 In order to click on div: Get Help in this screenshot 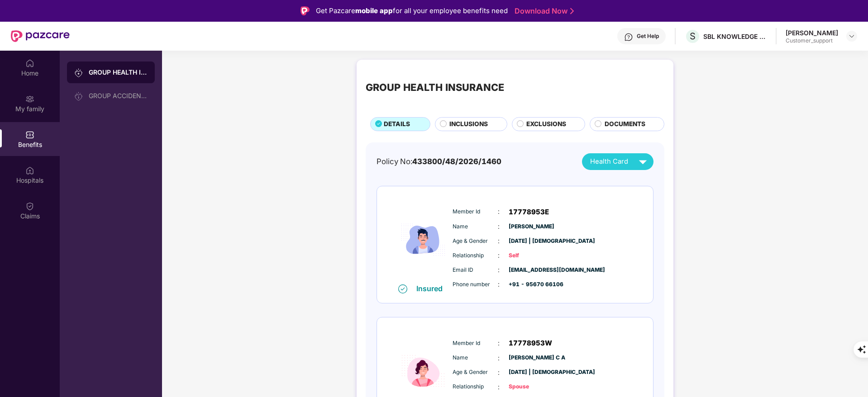, I will do `click(648, 36)`.